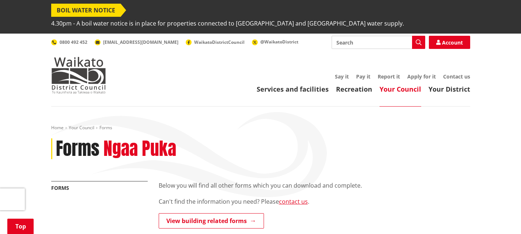 Image resolution: width=521 pixels, height=234 pixels. Describe the element at coordinates (106, 128) in the screenshot. I see `span: Forms` at that location.